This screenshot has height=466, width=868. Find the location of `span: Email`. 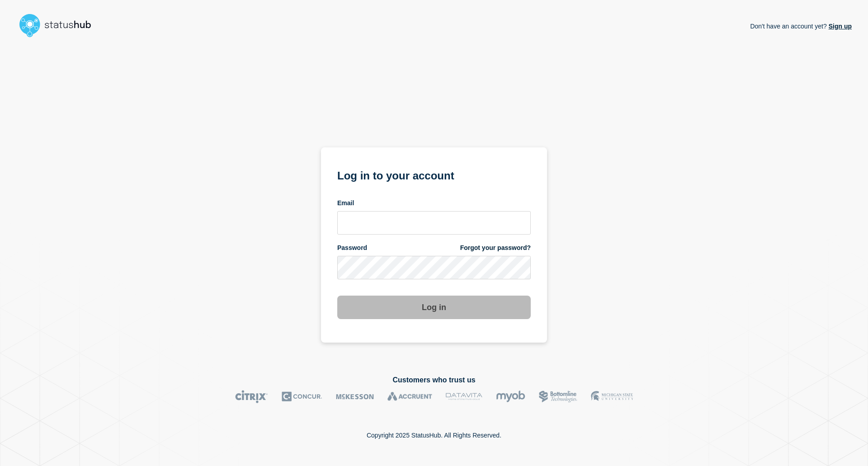

span: Email is located at coordinates (345, 203).